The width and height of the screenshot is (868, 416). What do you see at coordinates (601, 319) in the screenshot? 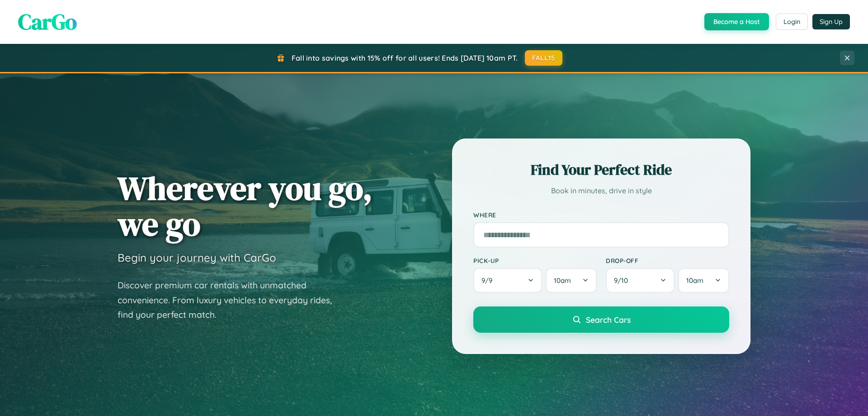
I see `button: Search Cars` at bounding box center [601, 319].